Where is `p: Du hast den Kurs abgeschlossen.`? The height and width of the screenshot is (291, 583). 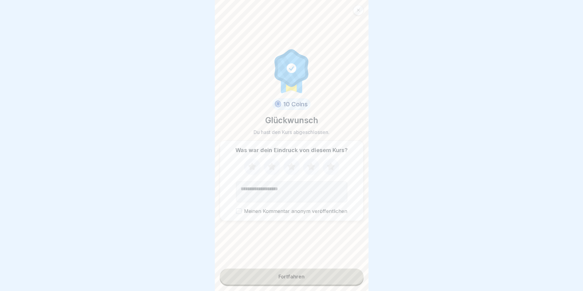 p: Du hast den Kurs abgeschlossen. is located at coordinates (291, 132).